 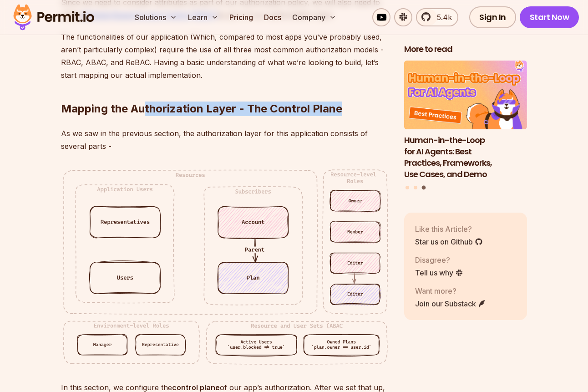 I want to click on a: Docs, so click(x=273, y=17).